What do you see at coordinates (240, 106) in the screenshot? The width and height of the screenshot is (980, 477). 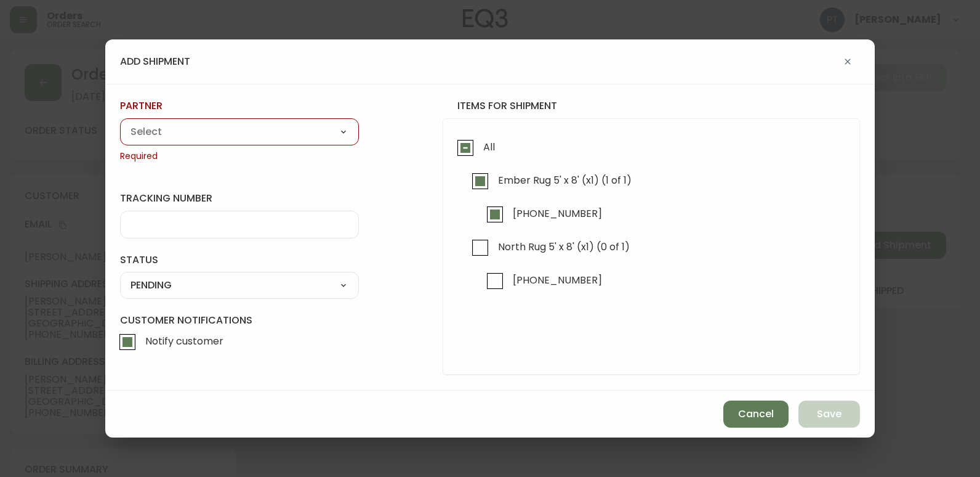 I see `label: partner` at bounding box center [240, 106].